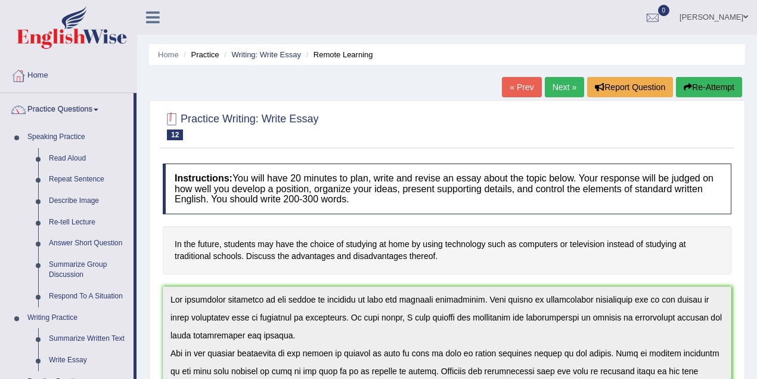 The width and height of the screenshot is (757, 379). I want to click on a: Writing: Write Essay, so click(266, 54).